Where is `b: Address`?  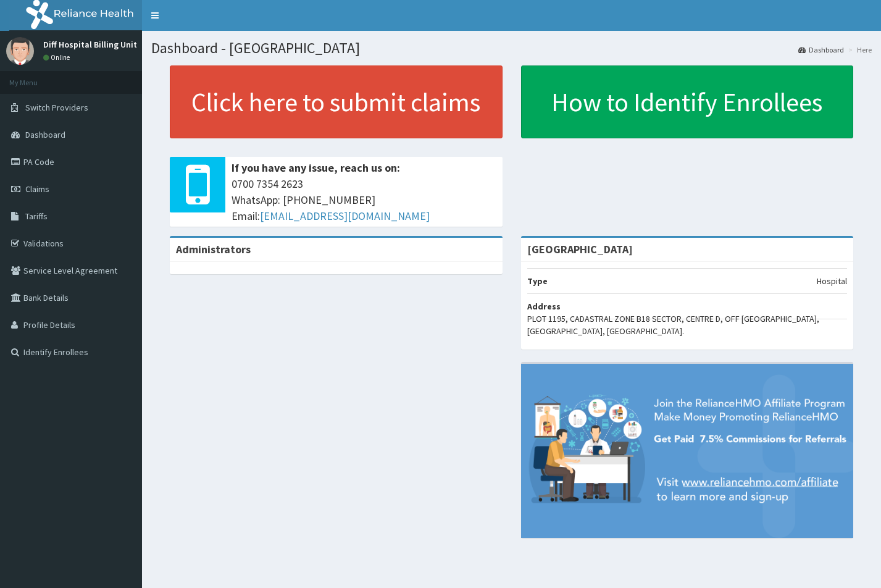 b: Address is located at coordinates (544, 306).